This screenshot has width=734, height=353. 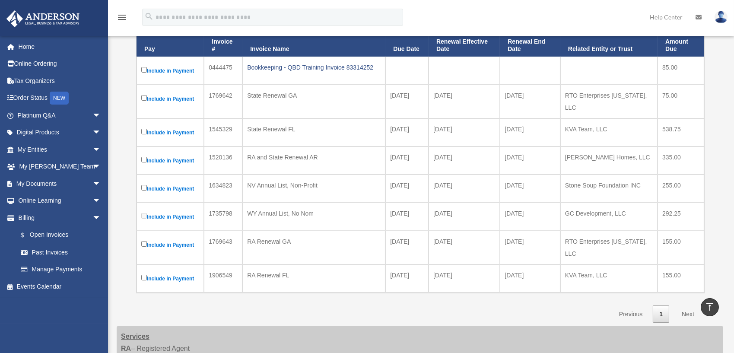 What do you see at coordinates (60, 47) in the screenshot?
I see `a: Home` at bounding box center [60, 47].